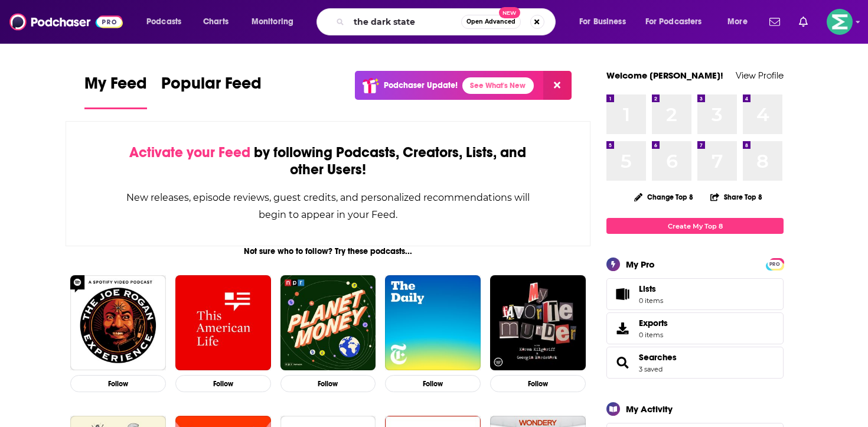 Image resolution: width=868 pixels, height=427 pixels. What do you see at coordinates (674, 22) in the screenshot?
I see `span: For Podcasters` at bounding box center [674, 22].